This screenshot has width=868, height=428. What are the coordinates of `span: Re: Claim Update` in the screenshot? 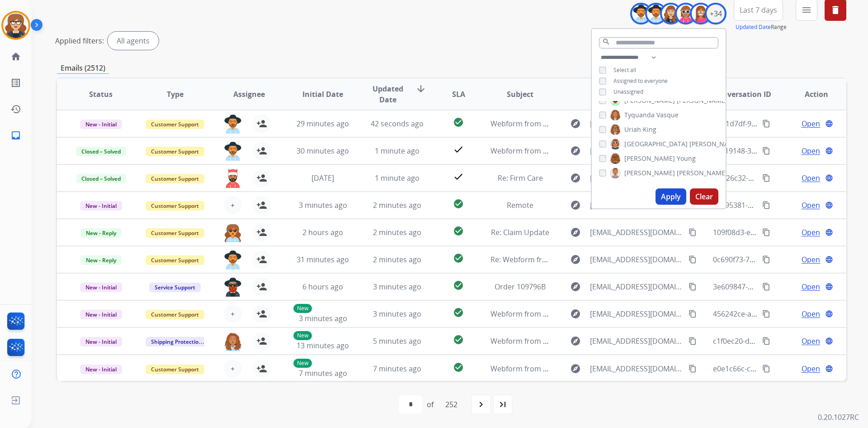 It's located at (520, 233).